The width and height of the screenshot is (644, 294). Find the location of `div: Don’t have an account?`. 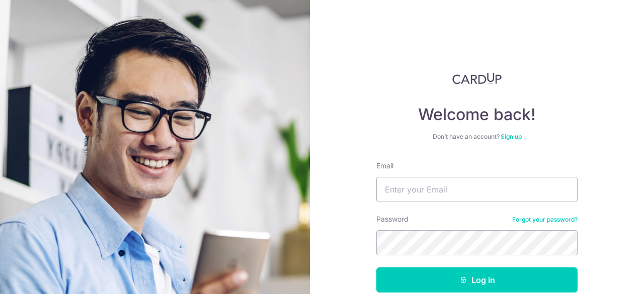

div: Don’t have an account? is located at coordinates (477, 137).